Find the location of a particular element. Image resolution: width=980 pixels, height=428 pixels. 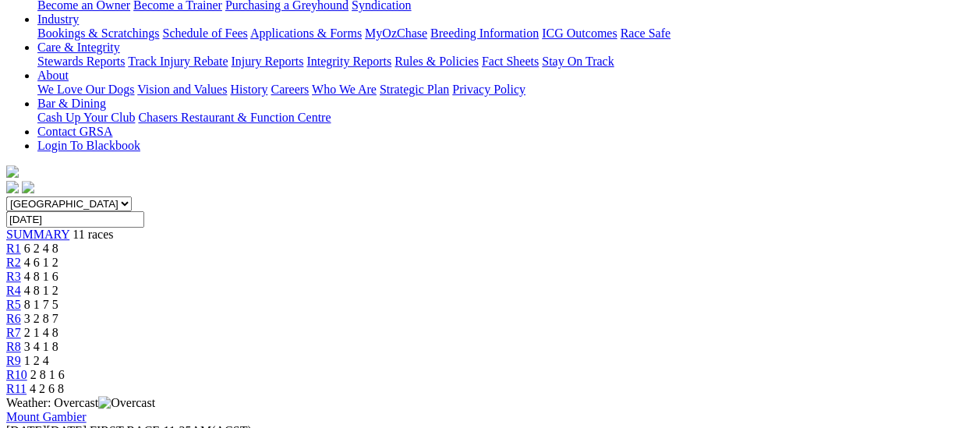

a: Stewards Reports is located at coordinates (81, 61).